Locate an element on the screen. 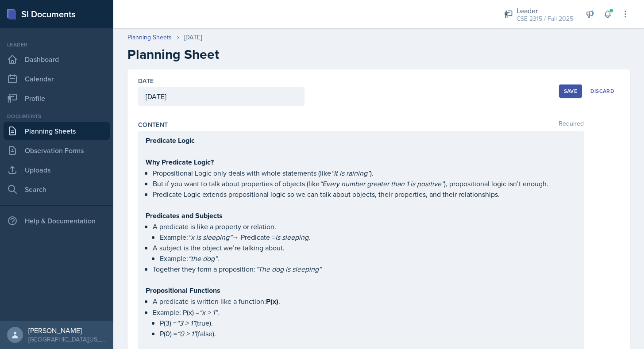  em: “It is raining” is located at coordinates (350, 173).